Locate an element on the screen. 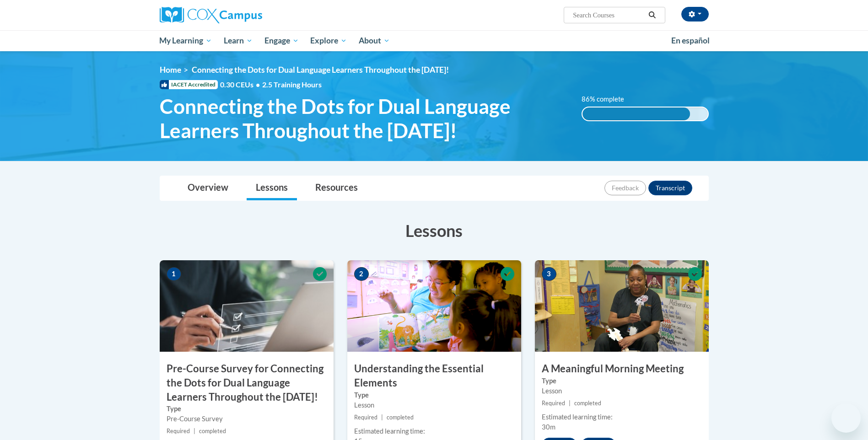  div: Pre-Course Survey is located at coordinates (247, 419).